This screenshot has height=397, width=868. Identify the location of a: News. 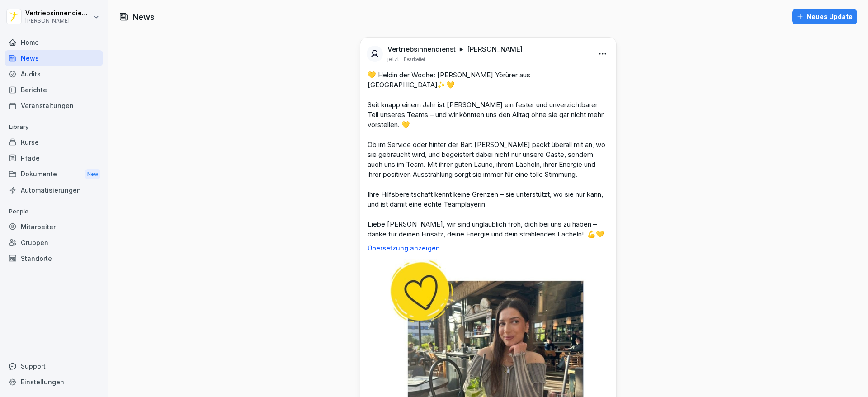
(54, 58).